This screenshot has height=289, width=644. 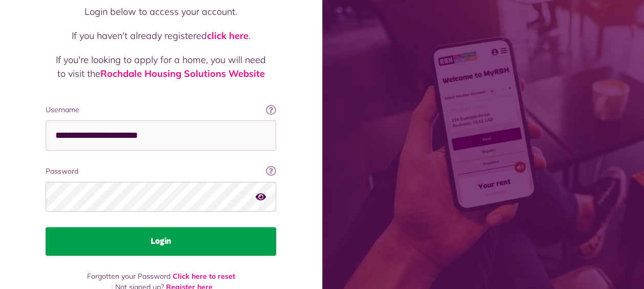 I want to click on a: Click here to reset, so click(x=204, y=276).